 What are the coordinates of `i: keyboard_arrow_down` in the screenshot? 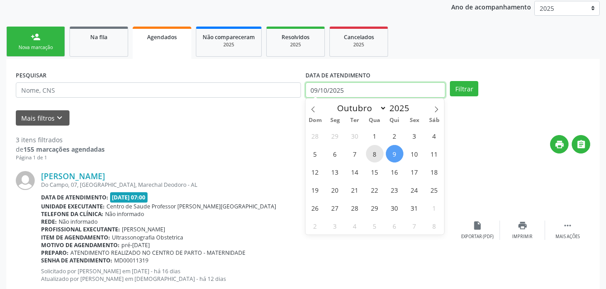 It's located at (60, 118).